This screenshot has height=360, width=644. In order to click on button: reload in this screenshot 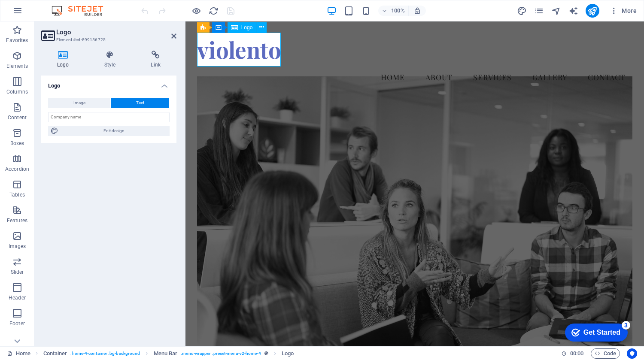, I will do `click(213, 11)`.